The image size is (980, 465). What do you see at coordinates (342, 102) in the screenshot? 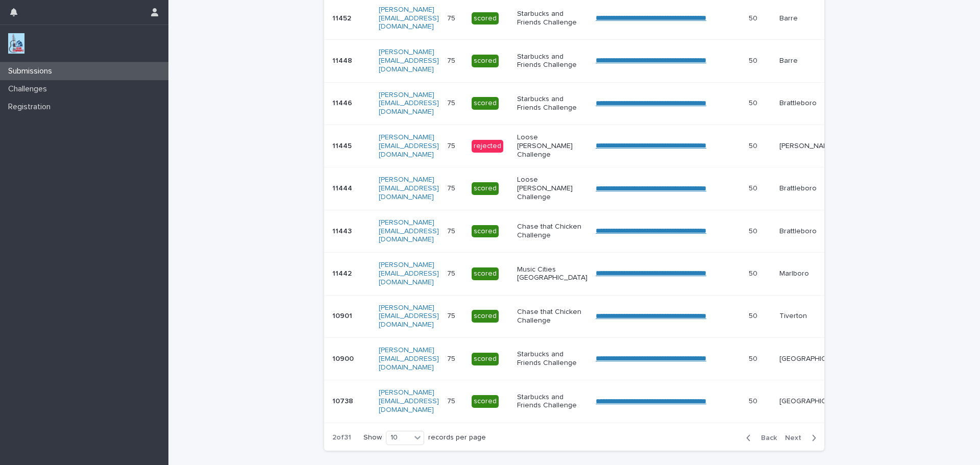
I see `p: 11446` at bounding box center [342, 102].